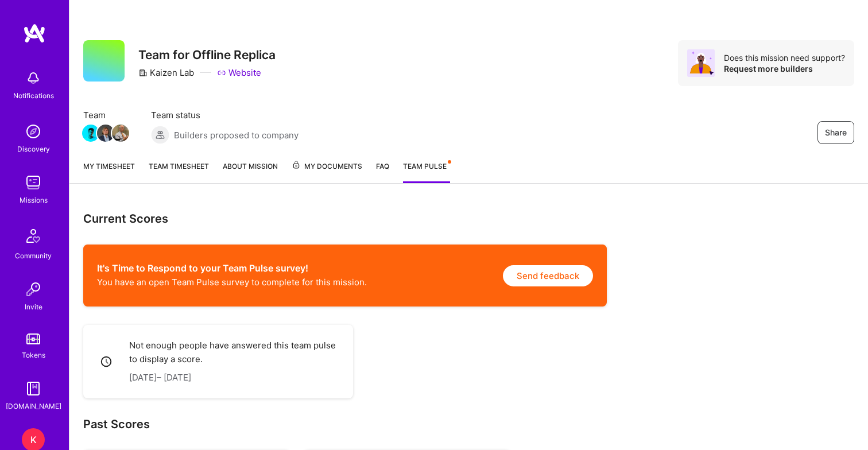 This screenshot has width=868, height=450. Describe the element at coordinates (836, 133) in the screenshot. I see `span: Share` at that location.